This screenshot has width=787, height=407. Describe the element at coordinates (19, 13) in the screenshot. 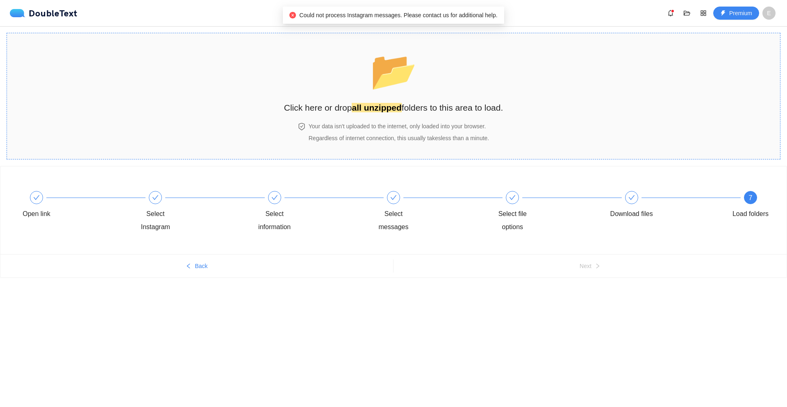

I see `img: logo` at that location.